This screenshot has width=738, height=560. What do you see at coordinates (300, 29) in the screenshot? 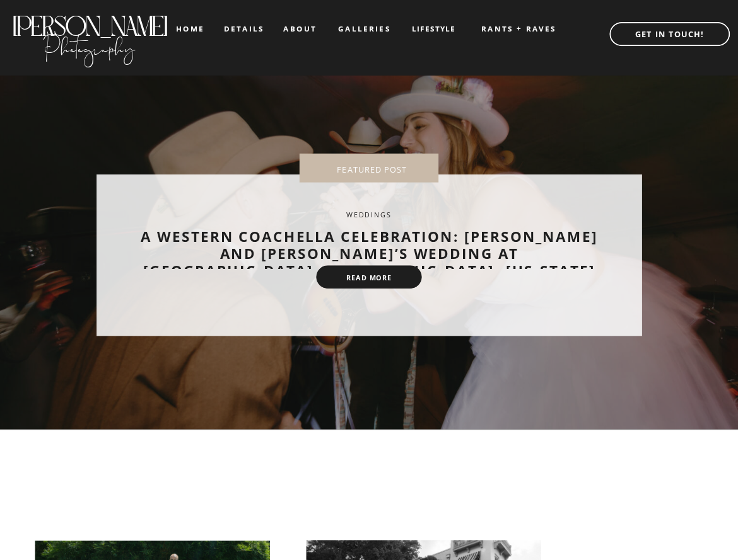
I see `a: about` at bounding box center [300, 29].